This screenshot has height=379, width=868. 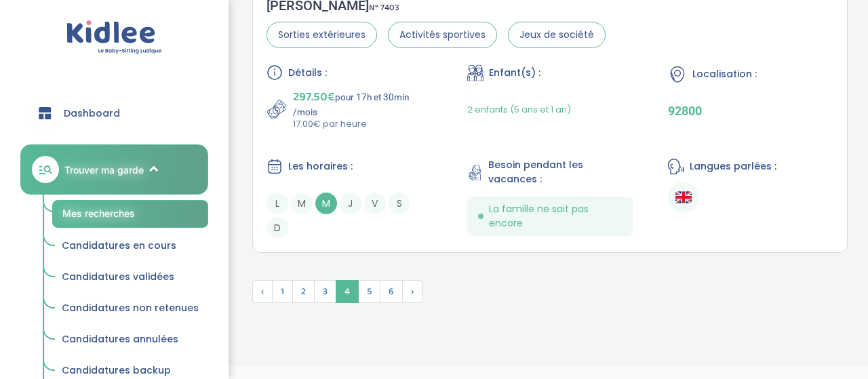 What do you see at coordinates (362, 102) in the screenshot?
I see `p: pour 17h et 30min /mois` at bounding box center [362, 102].